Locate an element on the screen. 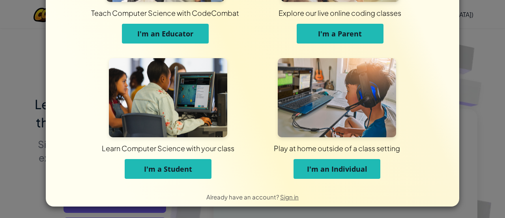  span: I'm an Educator is located at coordinates (165, 34).